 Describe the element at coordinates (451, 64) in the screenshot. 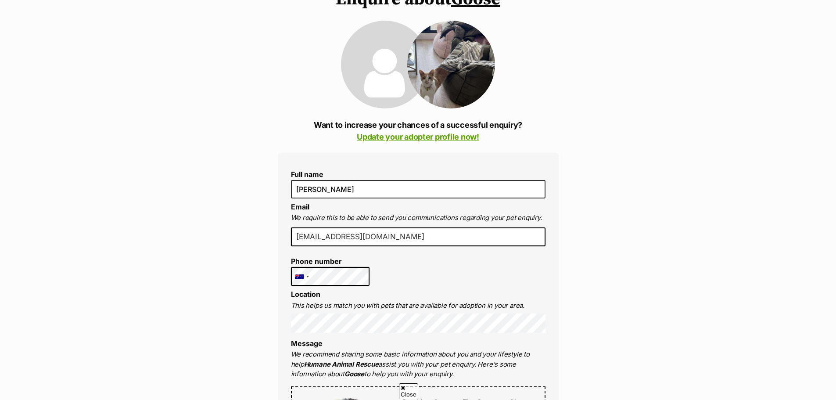

I see `img: Goose` at that location.